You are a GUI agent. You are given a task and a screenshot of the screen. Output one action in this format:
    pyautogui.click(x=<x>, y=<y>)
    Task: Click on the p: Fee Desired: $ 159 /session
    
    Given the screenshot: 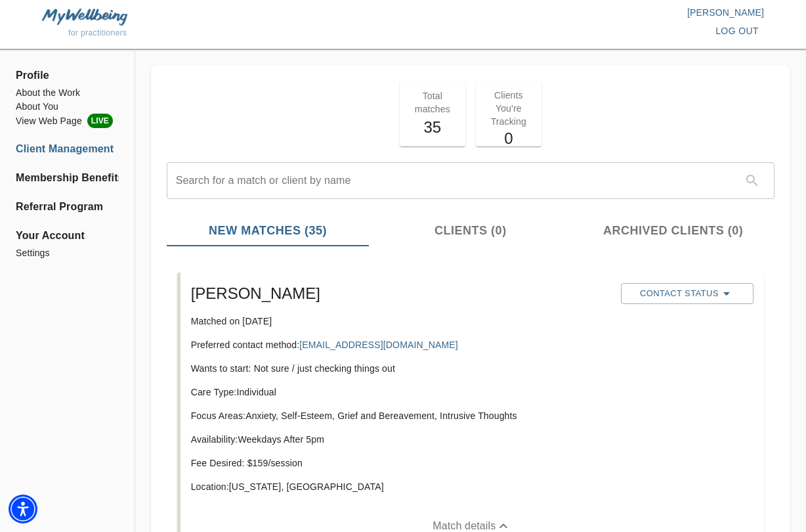 What is the action you would take?
    pyautogui.click(x=401, y=463)
    